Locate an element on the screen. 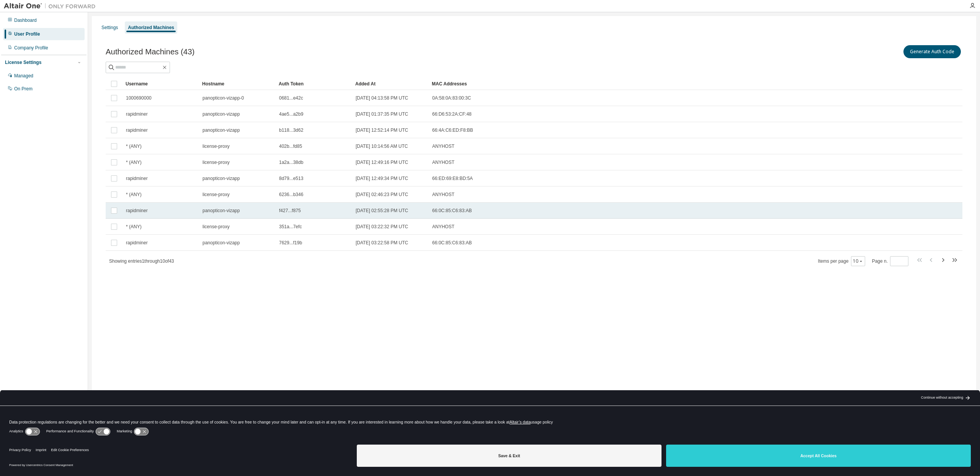 This screenshot has width=980, height=476. div: User Profile is located at coordinates (27, 34).